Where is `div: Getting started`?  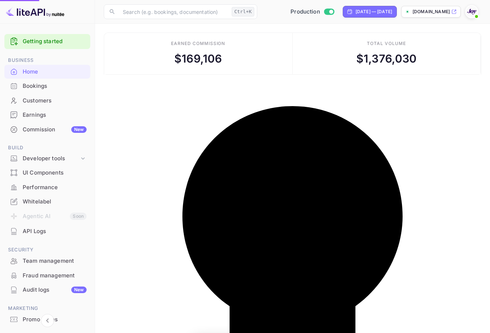 div: Getting started is located at coordinates (47, 41).